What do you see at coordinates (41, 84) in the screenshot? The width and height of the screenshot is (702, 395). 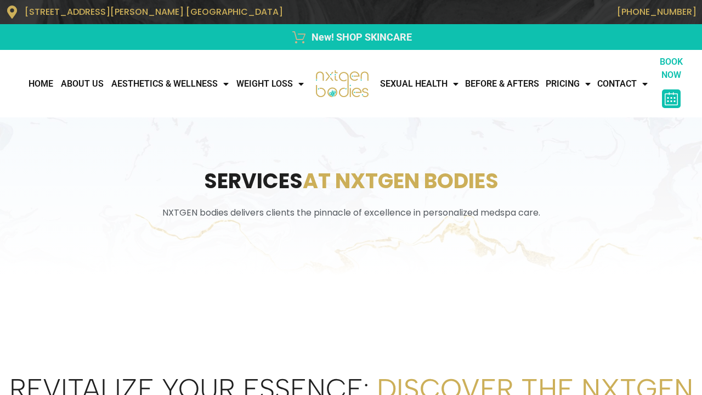 I see `a: Home` at bounding box center [41, 84].